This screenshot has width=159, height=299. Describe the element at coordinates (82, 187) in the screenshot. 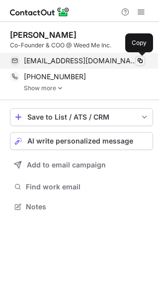

I see `button: Find work email` at that location.